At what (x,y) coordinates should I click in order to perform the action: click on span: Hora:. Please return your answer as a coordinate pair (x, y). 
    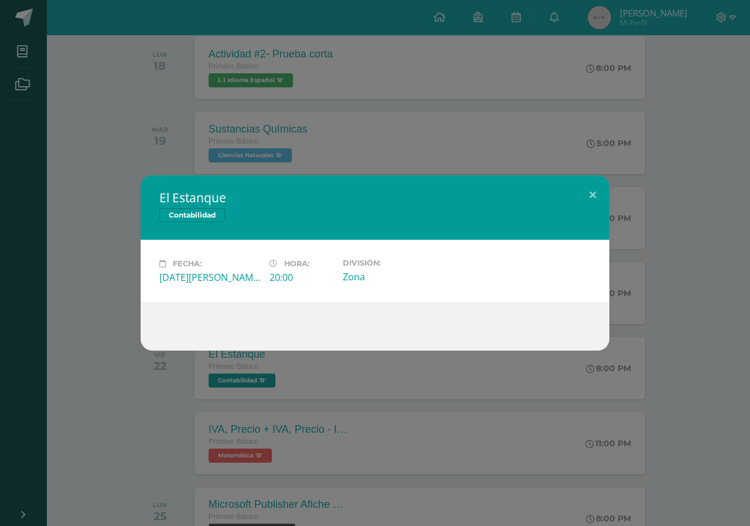
    Looking at the image, I should click on (297, 263).